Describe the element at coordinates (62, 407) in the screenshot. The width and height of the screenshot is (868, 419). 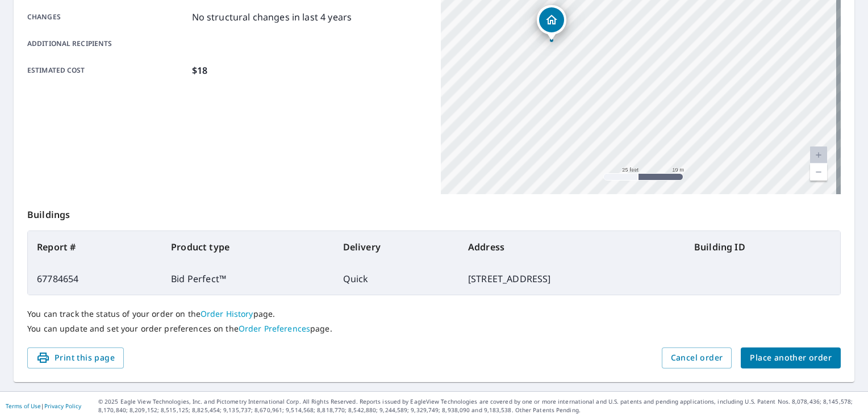
I see `a: Privacy Policy` at that location.